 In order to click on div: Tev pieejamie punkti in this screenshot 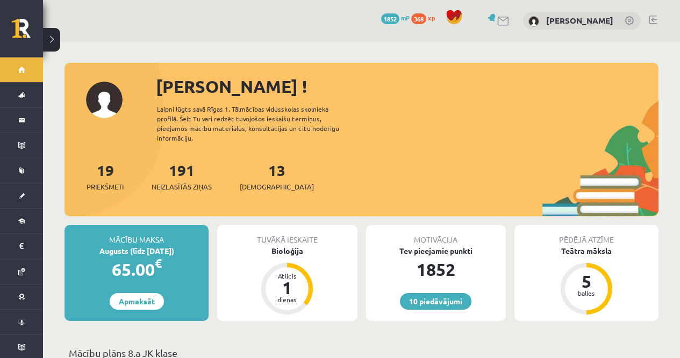, I will do `click(436, 251)`.